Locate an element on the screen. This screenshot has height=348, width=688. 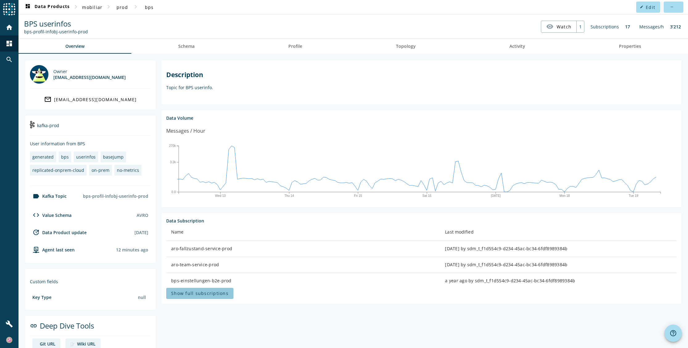
mat-icon: mail_outline is located at coordinates (48, 99).